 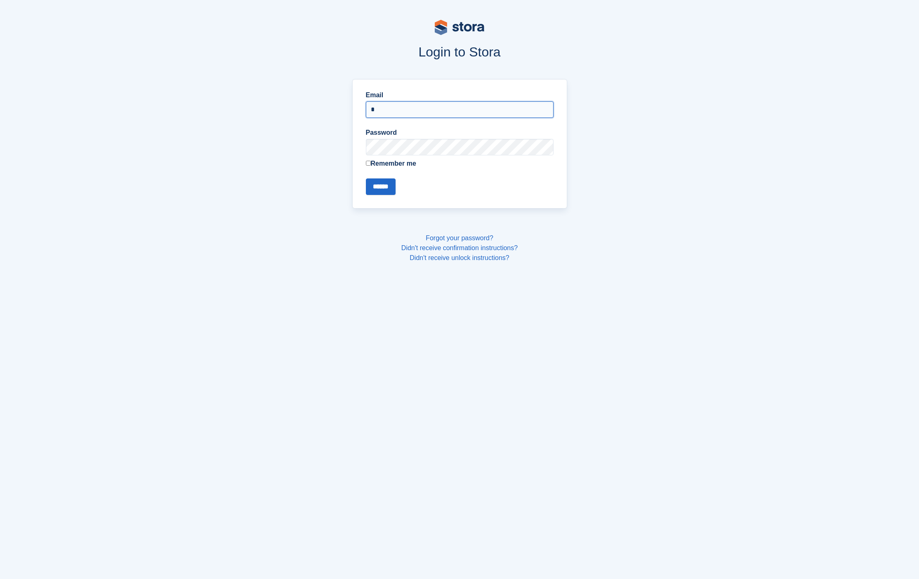 I want to click on img: stora-logo-53a41332b3708ae10de48c4981b4e9114cc0af31d8433b30ea865607fb682f29.svg, so click(x=459, y=27).